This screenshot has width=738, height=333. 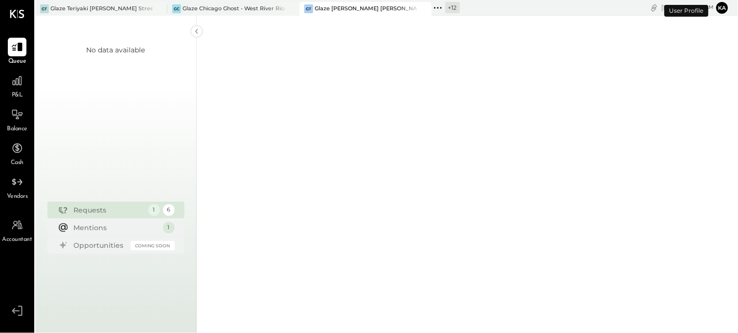 I want to click on div: Opportunities, so click(x=100, y=245).